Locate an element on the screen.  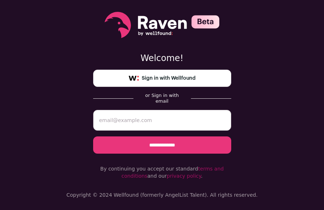
p: Copyright © 2024 Wellfound (formerly AngelList Talent). All rights reserved. is located at coordinates (162, 195).